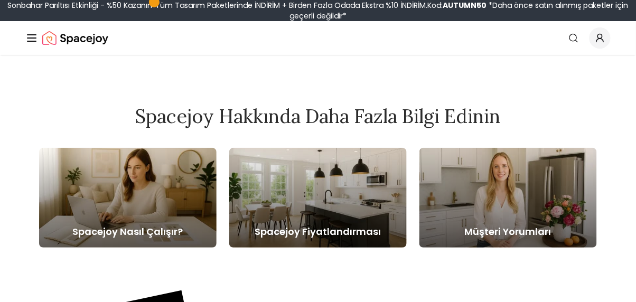 The image size is (636, 302). What do you see at coordinates (318, 38) in the screenshot?
I see `nav: Küresel` at bounding box center [318, 38].